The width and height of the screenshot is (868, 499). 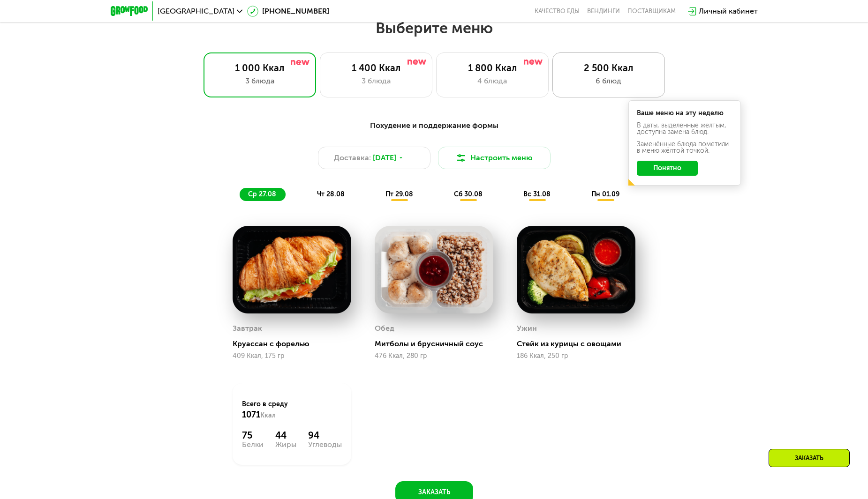 I want to click on span: 1071, so click(x=251, y=415).